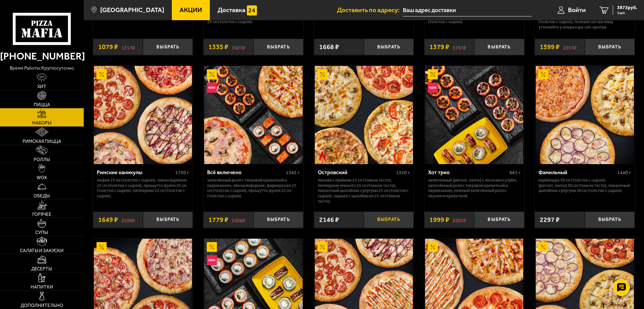 This screenshot has height=309, width=644. Describe the element at coordinates (549, 47) in the screenshot. I see `span: 1599 ₽` at that location.